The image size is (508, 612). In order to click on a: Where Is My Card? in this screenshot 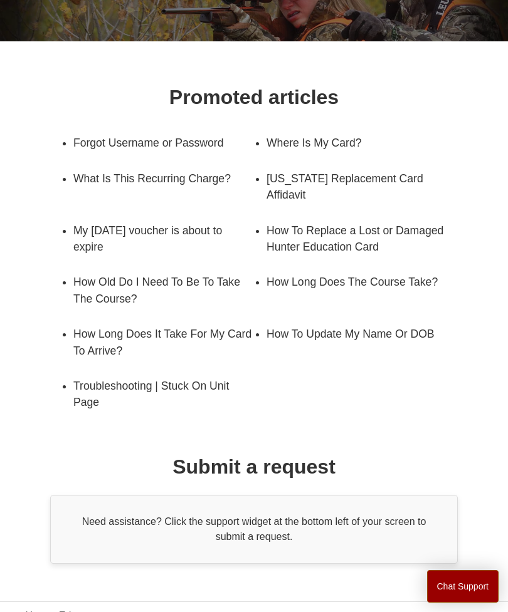, I will do `click(357, 143)`.